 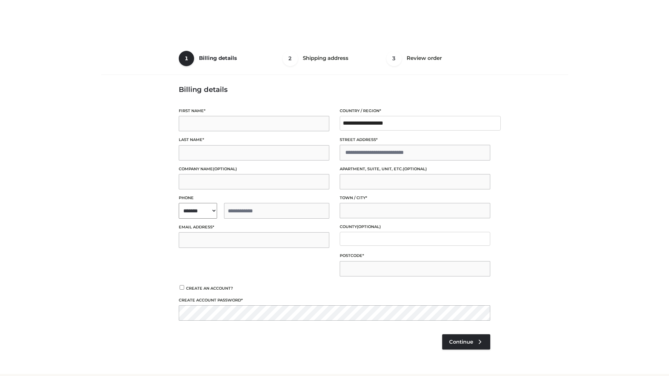 What do you see at coordinates (415, 169) in the screenshot?
I see `label: Apartment, suite, unit, etc.` at bounding box center [415, 169].